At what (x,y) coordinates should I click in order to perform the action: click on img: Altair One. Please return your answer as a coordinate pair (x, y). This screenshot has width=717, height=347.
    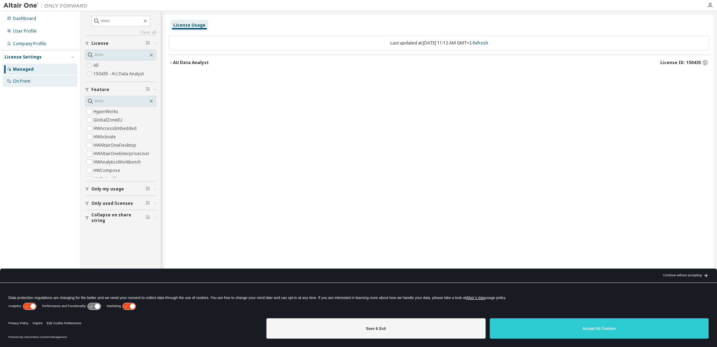
    Looking at the image, I should click on (47, 6).